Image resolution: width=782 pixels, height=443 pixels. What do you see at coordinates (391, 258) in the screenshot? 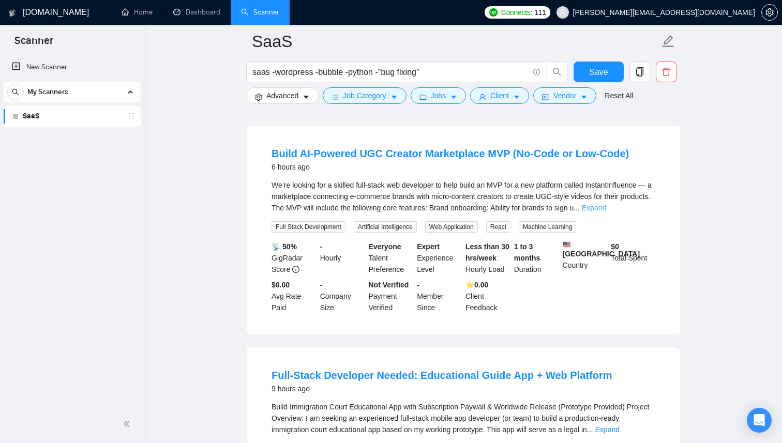
I see `div: Talent Preference` at bounding box center [391, 258].